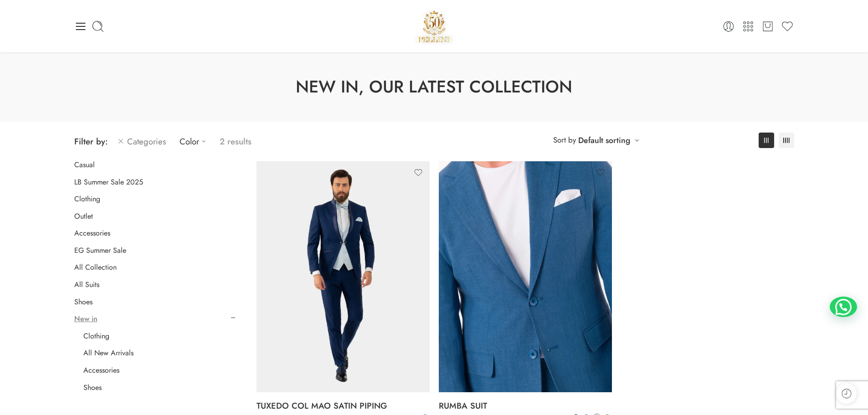  I want to click on a: Categories, so click(142, 142).